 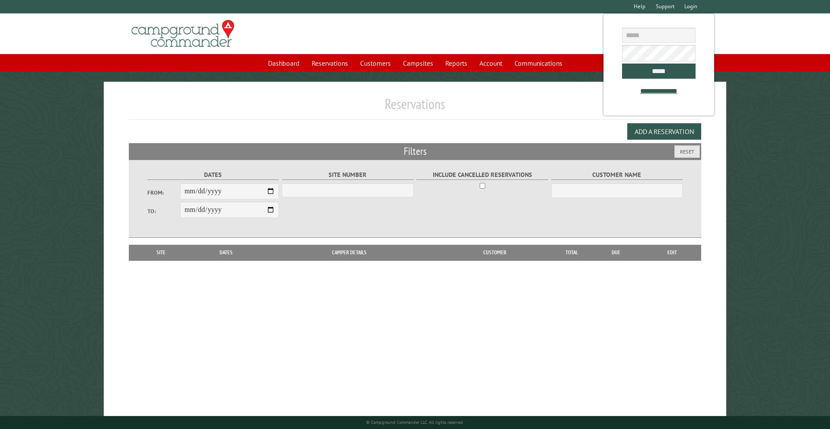 What do you see at coordinates (415, 422) in the screenshot?
I see `small: © Campground Commander LLC. All rights reserved.` at bounding box center [415, 422].